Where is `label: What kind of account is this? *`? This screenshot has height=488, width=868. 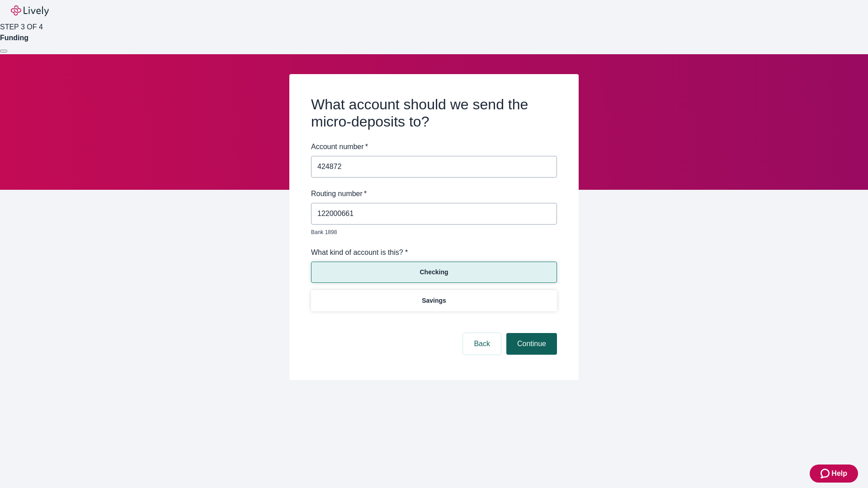 label: What kind of account is this? * is located at coordinates (360, 253).